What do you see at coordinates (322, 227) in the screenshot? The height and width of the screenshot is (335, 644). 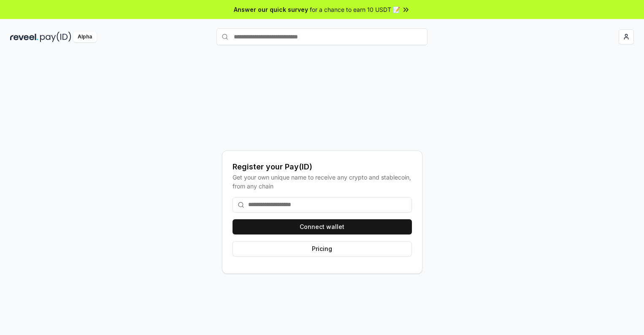 I see `button: Connect wallet` at bounding box center [322, 227].